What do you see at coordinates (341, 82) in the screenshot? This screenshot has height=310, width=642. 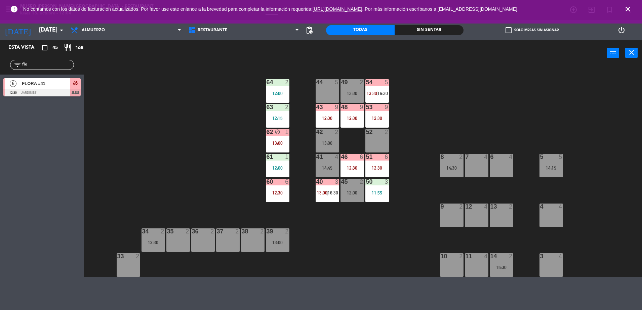 I see `div: 49` at bounding box center [341, 82].